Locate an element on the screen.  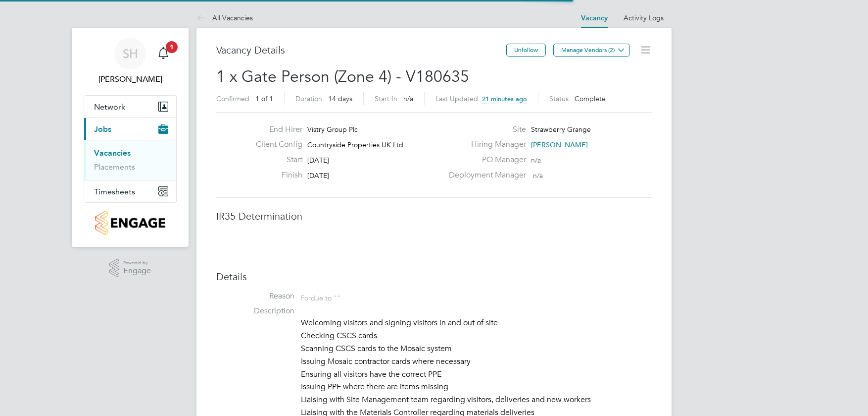
a: Go to home page is located at coordinates (130, 223).